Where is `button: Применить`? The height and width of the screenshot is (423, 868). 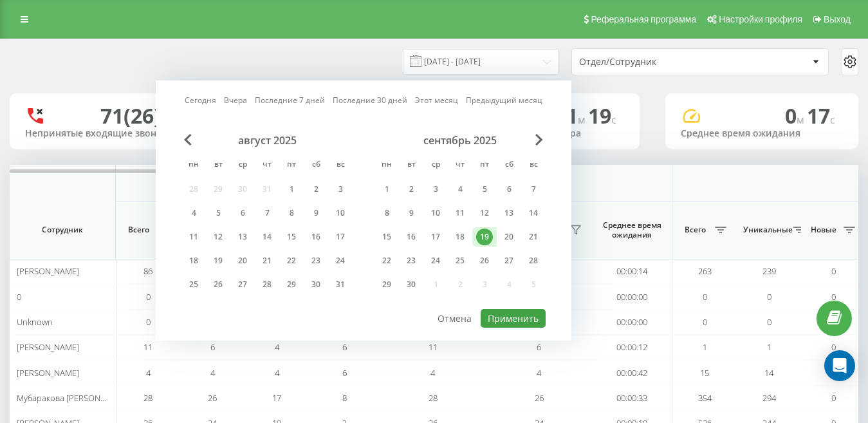 button: Применить is located at coordinates (513, 318).